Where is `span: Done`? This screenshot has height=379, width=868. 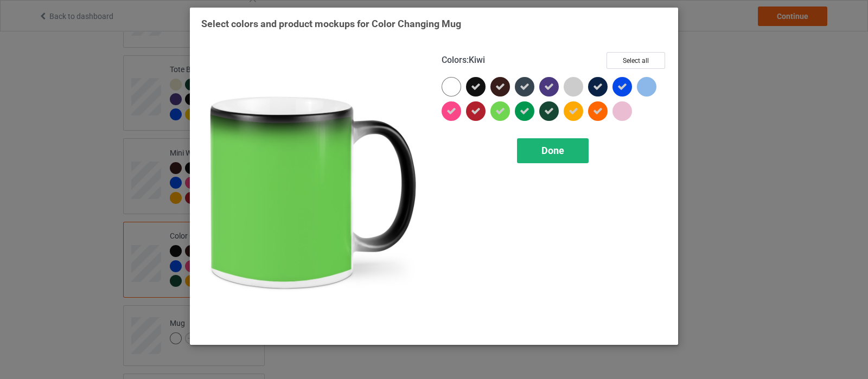 span: Done is located at coordinates (553, 150).